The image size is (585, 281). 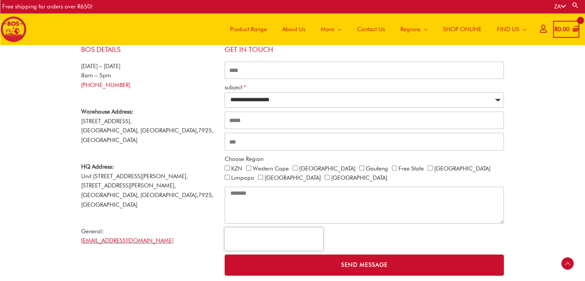 I want to click on span: More, so click(x=327, y=29).